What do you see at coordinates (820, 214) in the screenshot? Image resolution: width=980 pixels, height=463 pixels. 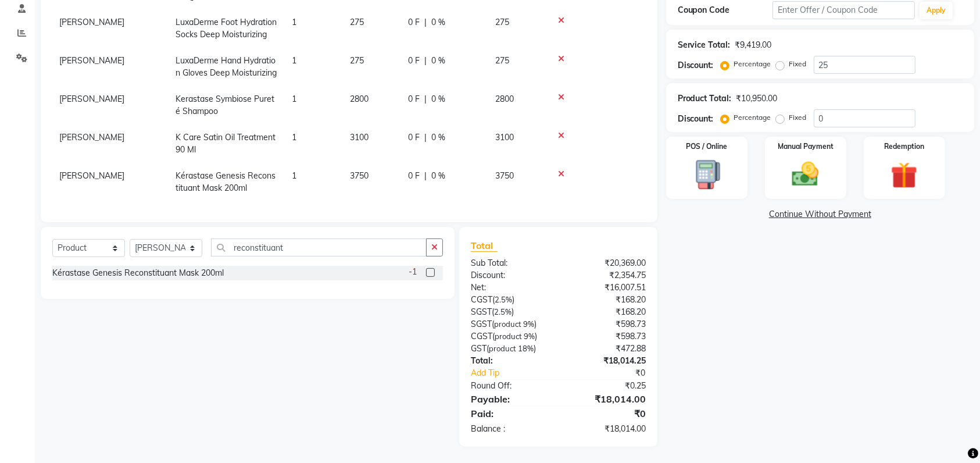 I see `a: Continue Without Payment` at bounding box center [820, 214].